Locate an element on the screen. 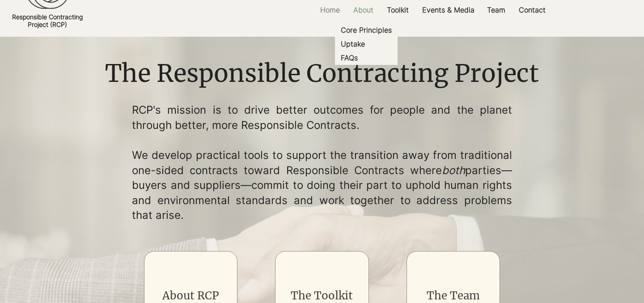 This screenshot has height=303, width=644. p: We develop practical tools to support the transition away from traditional one-sided contracts to... is located at coordinates (322, 185).